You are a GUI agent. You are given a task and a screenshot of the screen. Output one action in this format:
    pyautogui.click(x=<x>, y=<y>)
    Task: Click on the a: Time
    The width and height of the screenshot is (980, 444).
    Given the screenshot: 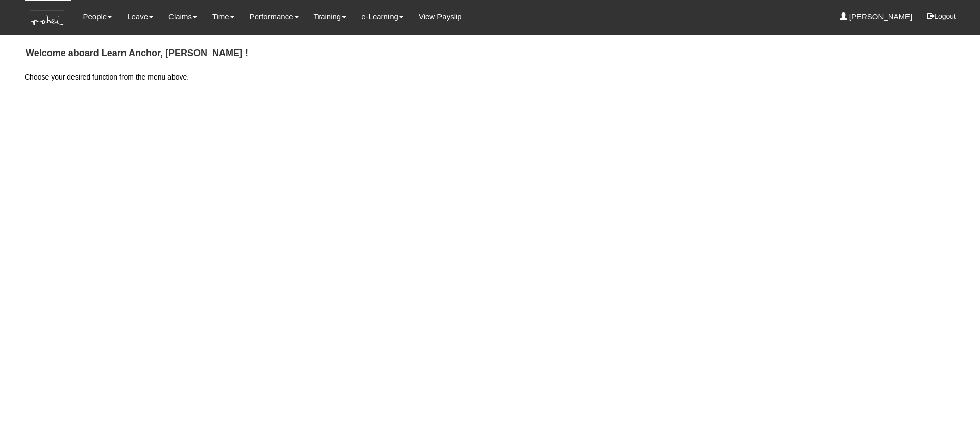 What is the action you would take?
    pyautogui.click(x=223, y=17)
    